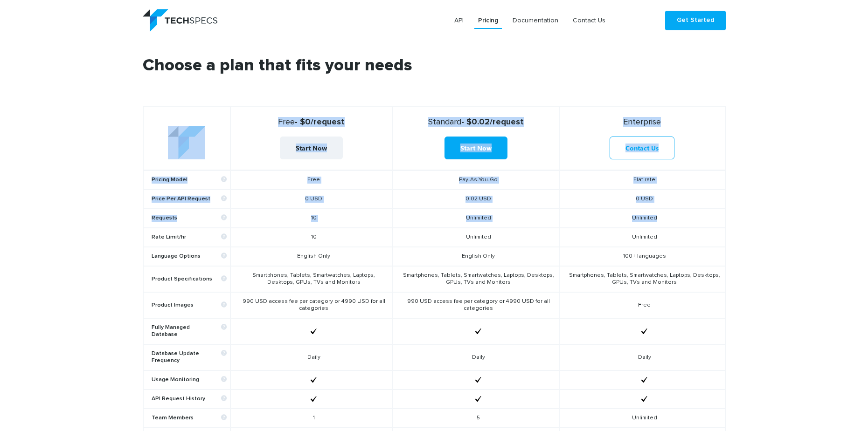 This screenshot has height=431, width=868. Describe the element at coordinates (642, 181) in the screenshot. I see `td: Flat rate` at that location.